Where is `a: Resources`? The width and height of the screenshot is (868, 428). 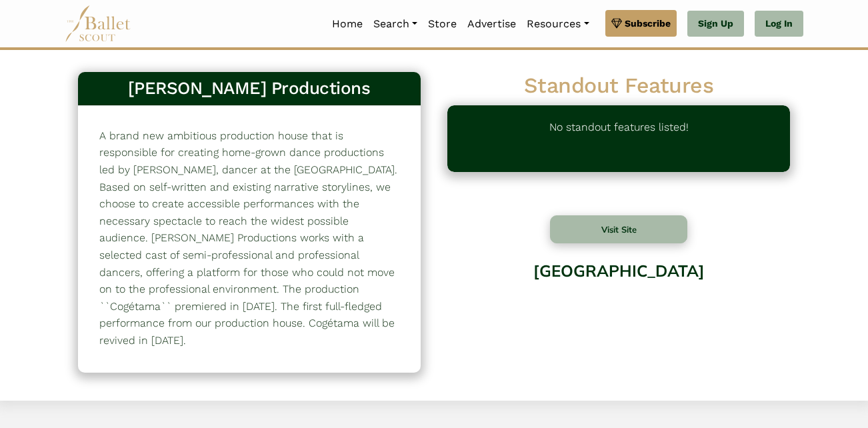
a: Resources is located at coordinates (558, 24).